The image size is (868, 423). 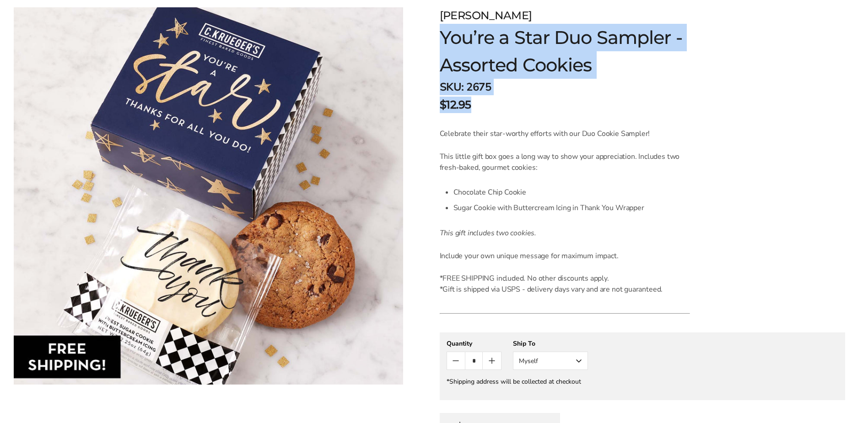 I want to click on div: Ship To, so click(x=550, y=343).